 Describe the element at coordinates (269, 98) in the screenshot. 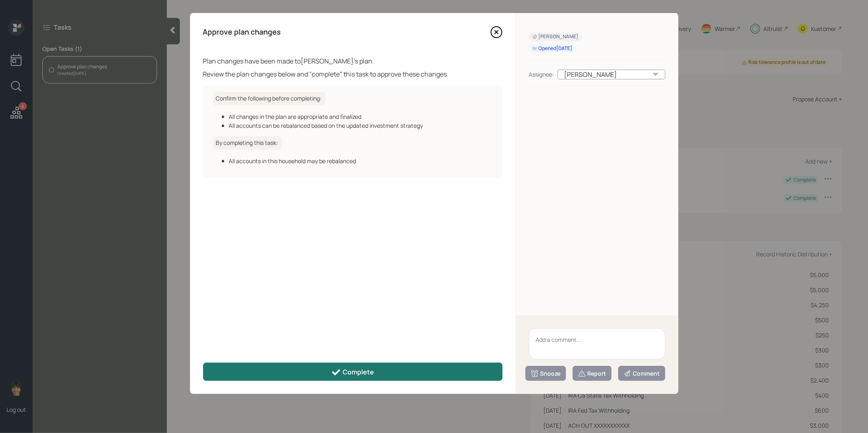

I see `h6: Confirm the following before completing:` at that location.